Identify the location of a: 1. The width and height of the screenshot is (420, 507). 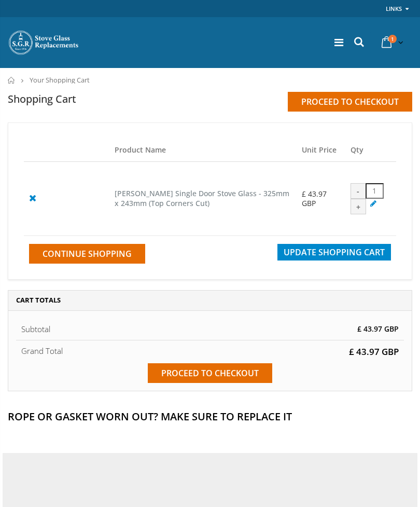
(391, 42).